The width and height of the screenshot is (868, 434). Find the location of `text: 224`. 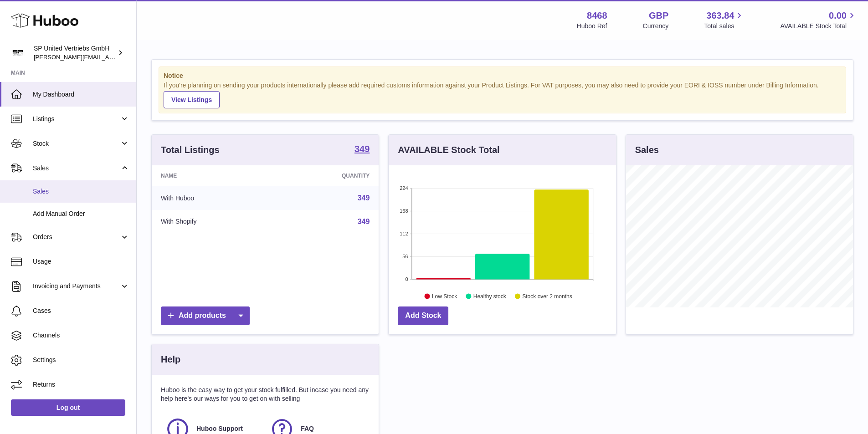

text: 224 is located at coordinates (403, 187).